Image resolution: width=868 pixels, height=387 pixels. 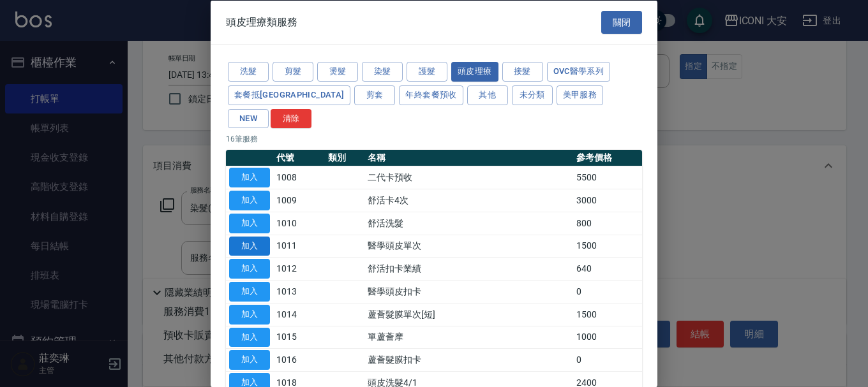 I want to click on td: 1013, so click(x=299, y=292).